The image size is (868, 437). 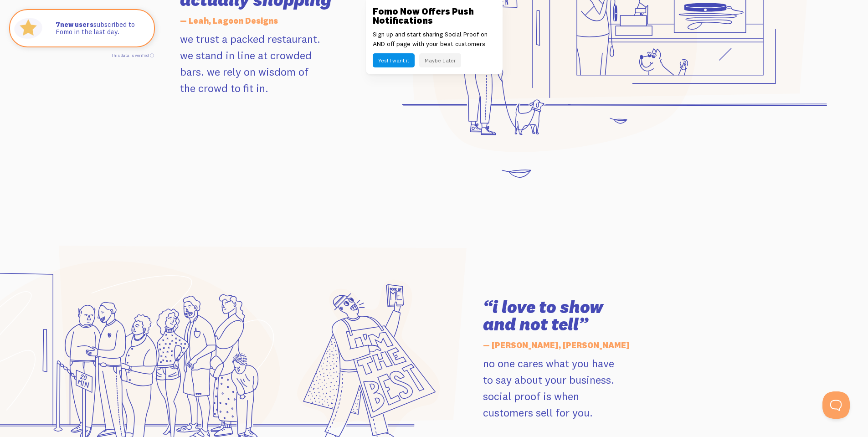 I want to click on span: 7, so click(x=58, y=25).